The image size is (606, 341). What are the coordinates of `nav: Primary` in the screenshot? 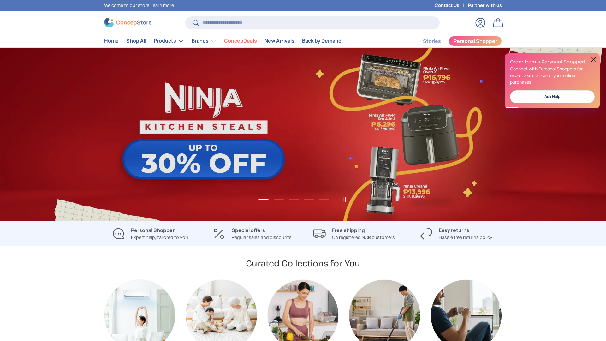 It's located at (223, 41).